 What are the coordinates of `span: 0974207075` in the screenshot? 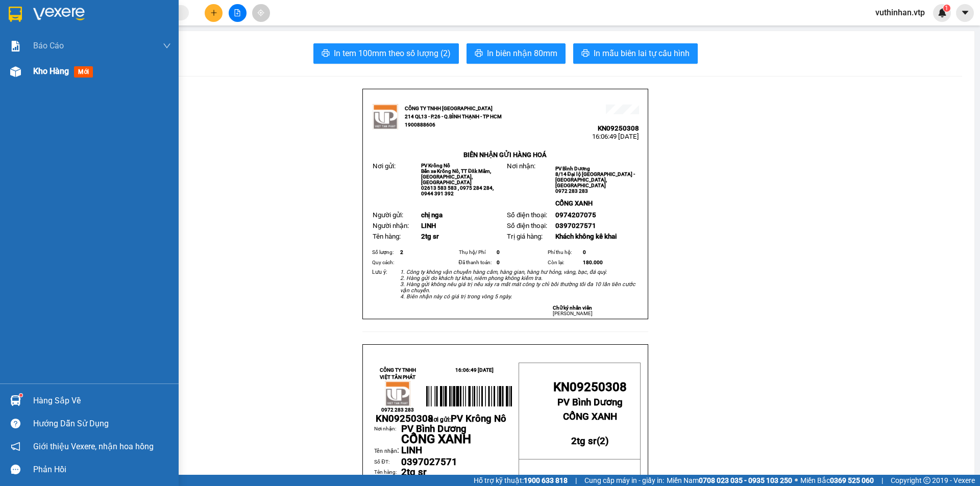 It's located at (575, 214).